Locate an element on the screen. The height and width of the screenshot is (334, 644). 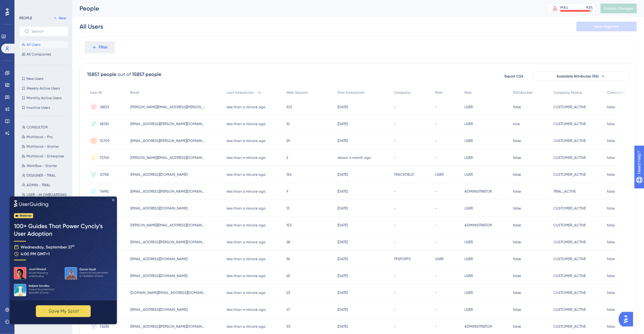
img: launcher-image-alternative-text is located at coordinates (7, 9).